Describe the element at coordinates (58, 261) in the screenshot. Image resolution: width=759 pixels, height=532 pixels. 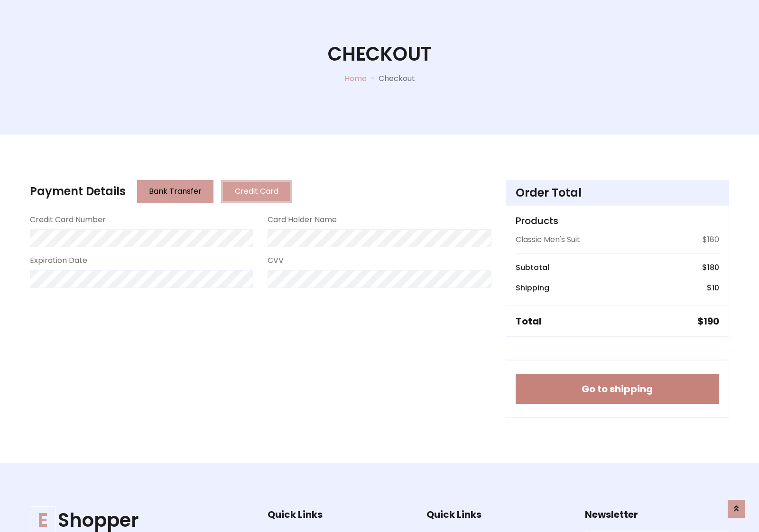
I see `label: Expiration Date` at that location.